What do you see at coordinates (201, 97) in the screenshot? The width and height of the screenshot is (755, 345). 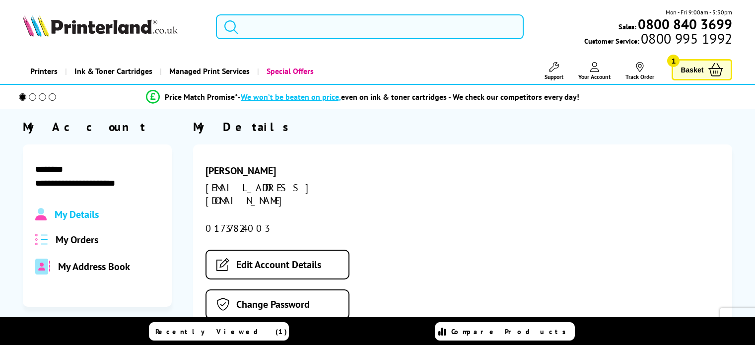 I see `span: Price Match Promise*` at bounding box center [201, 97].